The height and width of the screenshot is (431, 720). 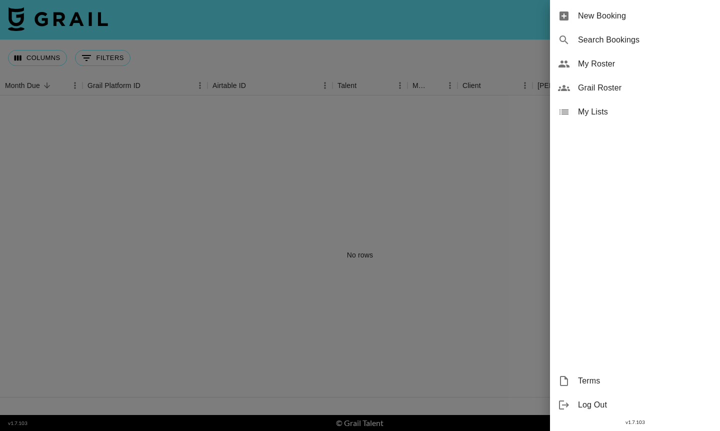 What do you see at coordinates (635, 405) in the screenshot?
I see `div: Log Out` at bounding box center [635, 405].